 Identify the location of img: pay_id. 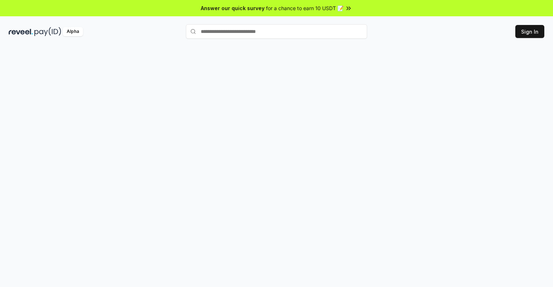
(48, 32).